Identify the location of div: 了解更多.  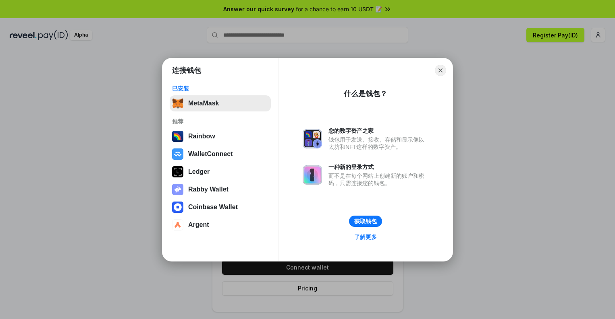
(365, 237).